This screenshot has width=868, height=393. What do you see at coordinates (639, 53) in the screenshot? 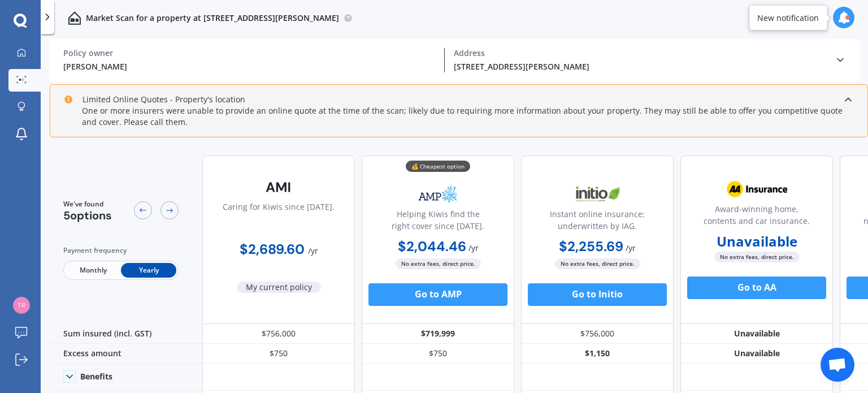
I see `div: Address` at bounding box center [639, 53].